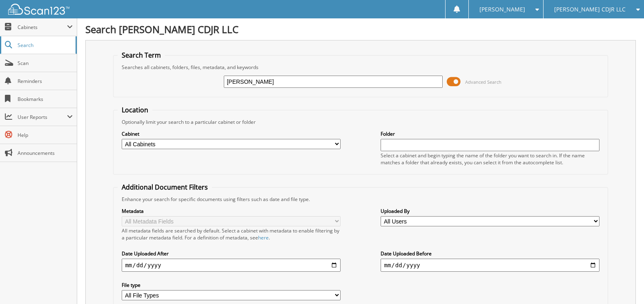  What do you see at coordinates (490, 211) in the screenshot?
I see `label: Uploaded By` at bounding box center [490, 211].